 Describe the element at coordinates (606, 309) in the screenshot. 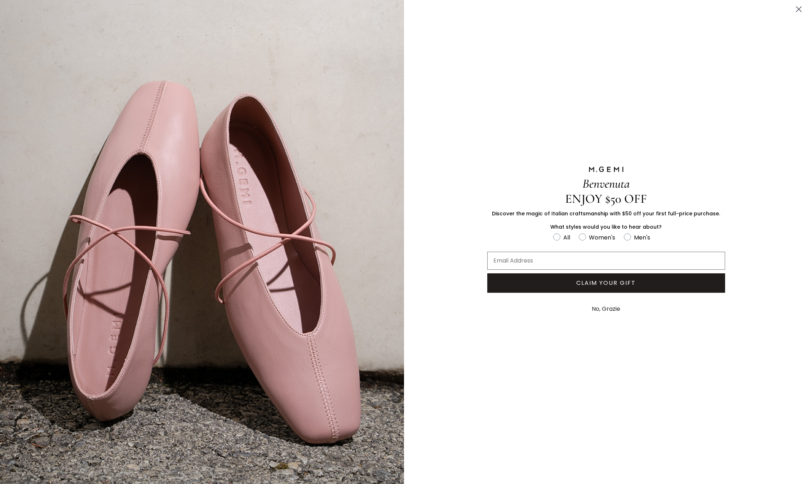

I see `button: No, Grazie` at that location.